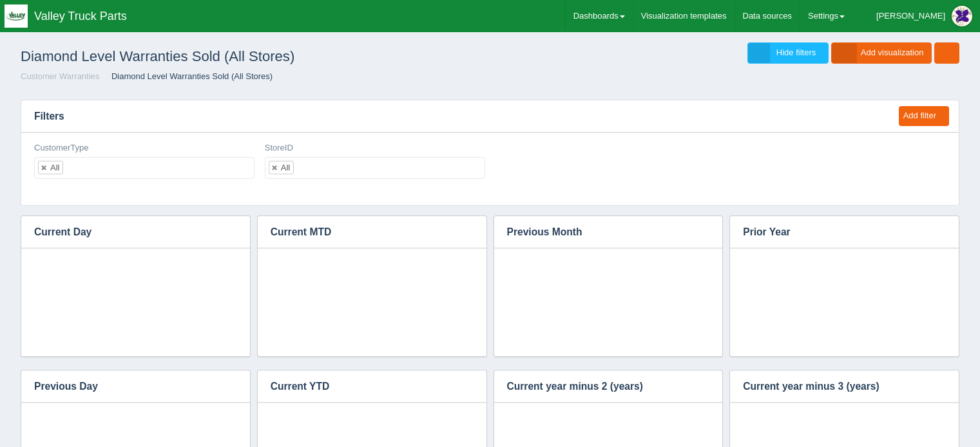 Image resolution: width=980 pixels, height=447 pixels. What do you see at coordinates (924, 116) in the screenshot?
I see `button: Add filter` at bounding box center [924, 116].